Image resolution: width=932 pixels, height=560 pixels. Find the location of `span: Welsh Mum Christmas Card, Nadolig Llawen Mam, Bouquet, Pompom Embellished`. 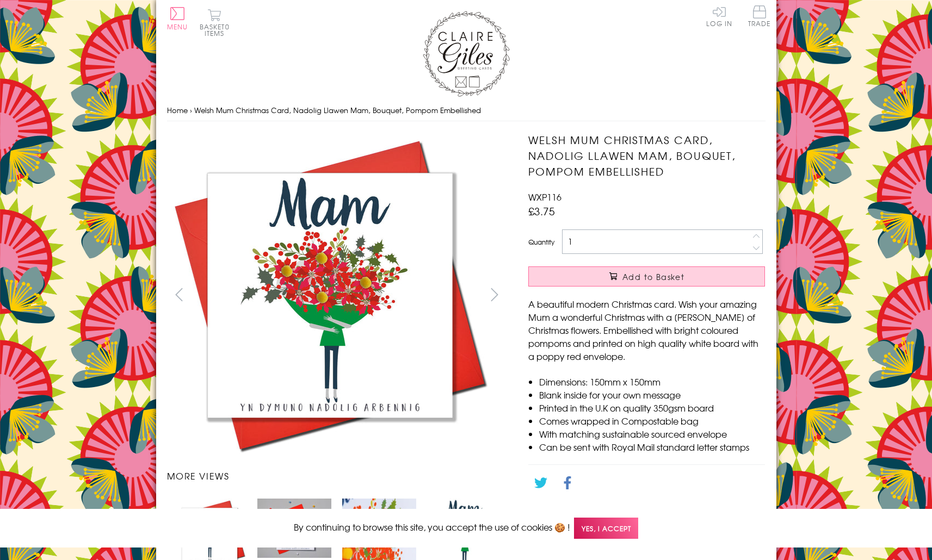

span: Welsh Mum Christmas Card, Nadolig Llawen Mam, Bouquet, Pompom Embellished is located at coordinates (338, 110).